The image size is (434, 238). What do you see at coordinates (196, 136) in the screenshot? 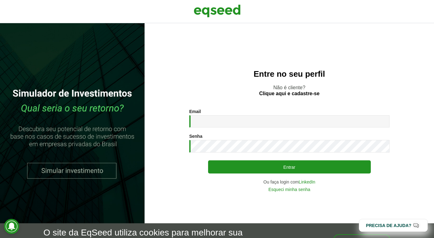
I see `label: Senha` at bounding box center [196, 136].